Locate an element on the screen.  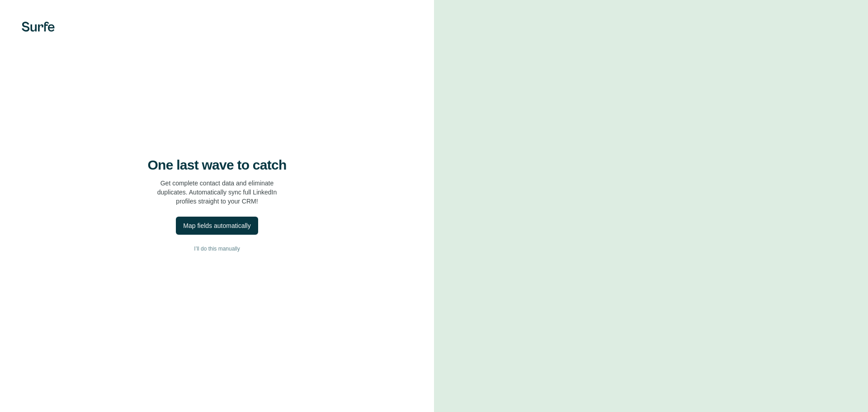
p: Get complete contact data and eliminate duplicates. Automatically sync full LinkedIn profiles str... is located at coordinates (217, 192).